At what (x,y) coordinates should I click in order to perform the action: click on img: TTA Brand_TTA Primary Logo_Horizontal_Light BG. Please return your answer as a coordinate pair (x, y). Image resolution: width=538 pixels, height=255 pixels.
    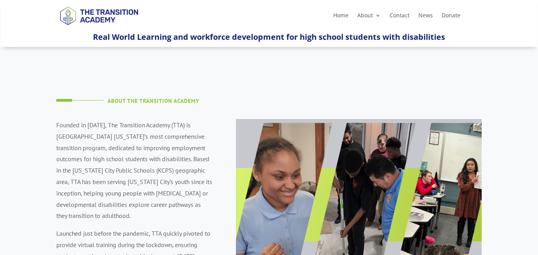
    Looking at the image, I should click on (99, 15).